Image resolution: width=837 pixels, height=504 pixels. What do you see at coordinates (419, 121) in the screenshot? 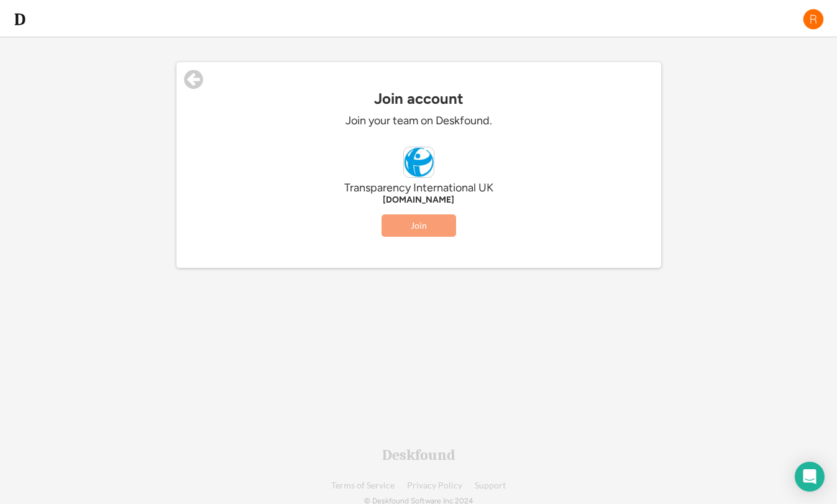
I see `div: Join your team on Deskfound.` at bounding box center [419, 121].